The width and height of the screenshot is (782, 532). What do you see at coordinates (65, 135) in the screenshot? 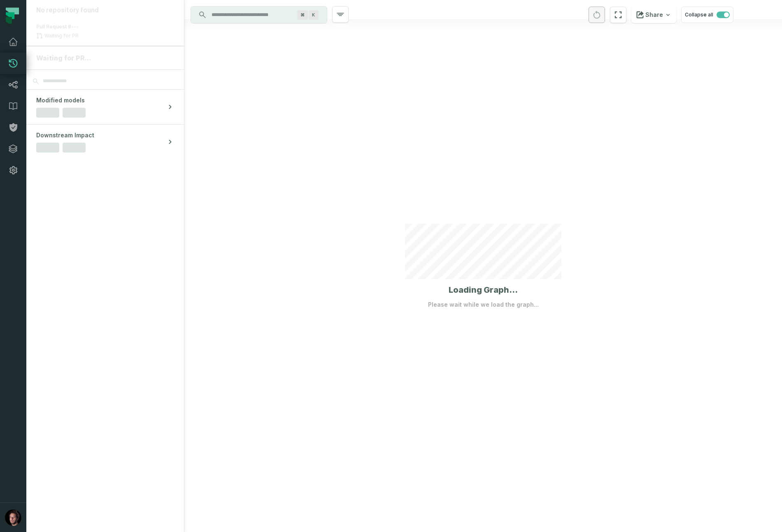
I see `span: Downstream Impact` at bounding box center [65, 135].